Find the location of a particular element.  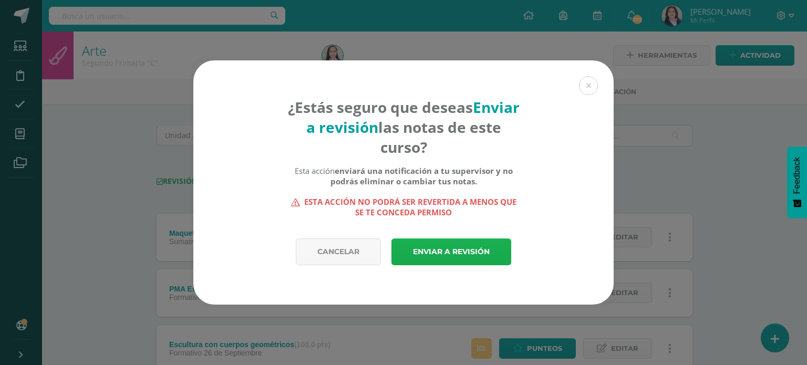

strong: Esta acción no podrá ser revertida a menos que se te conceda permiso is located at coordinates (403, 207).